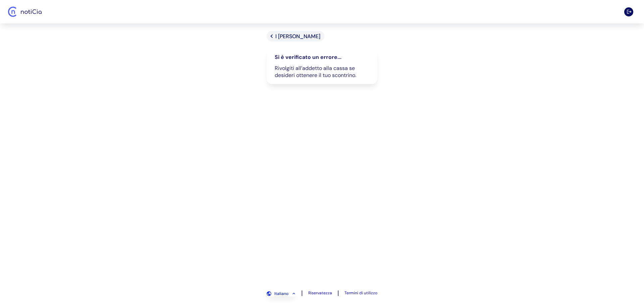 The image size is (644, 305). What do you see at coordinates (361, 293) in the screenshot?
I see `font: Termini di utilizzo` at bounding box center [361, 293].